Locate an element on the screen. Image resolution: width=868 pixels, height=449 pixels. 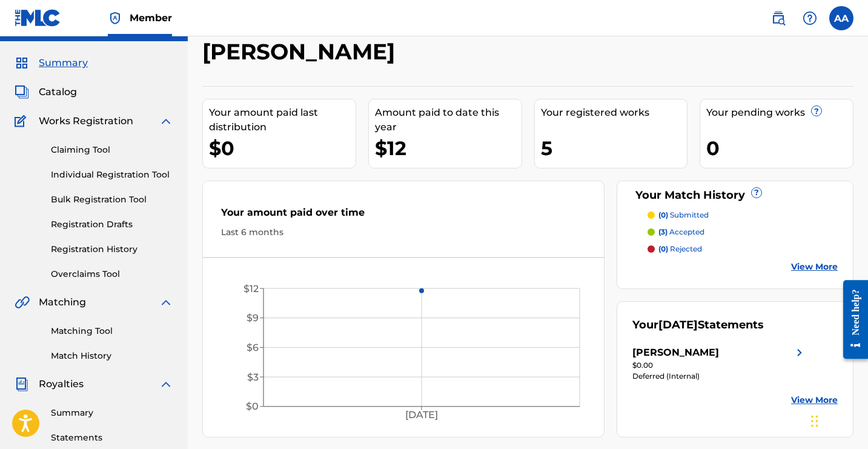
div: Your Match History is located at coordinates (735, 195).